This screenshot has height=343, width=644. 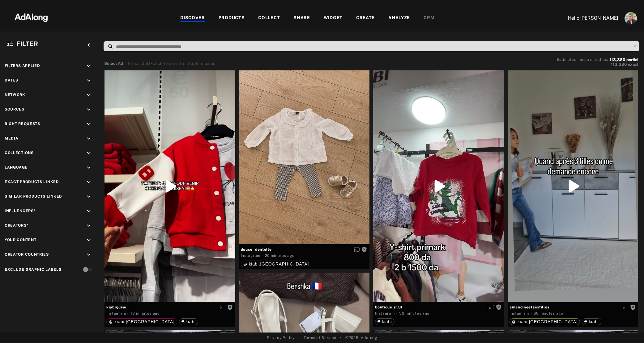 What do you see at coordinates (20, 240) in the screenshot?
I see `span: Your Content` at bounding box center [20, 240].